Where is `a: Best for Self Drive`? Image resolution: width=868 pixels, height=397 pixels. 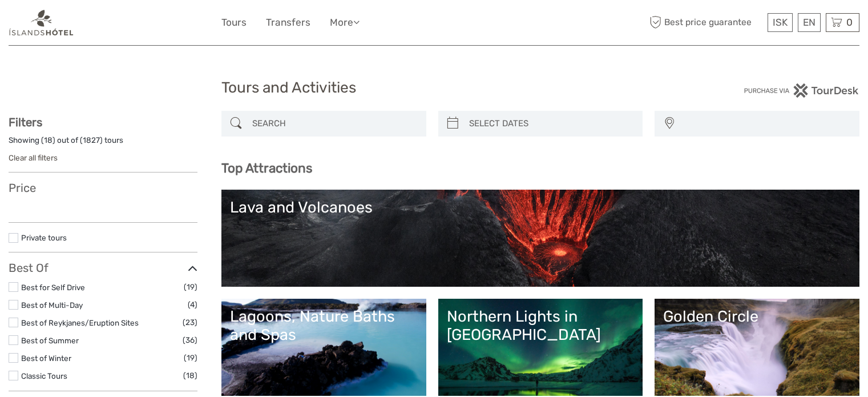
a: Best for Self Drive is located at coordinates (53, 287).